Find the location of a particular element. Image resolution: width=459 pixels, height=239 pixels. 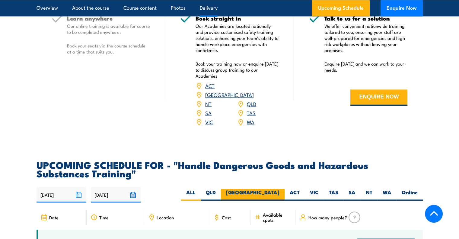

p: Our Academies are located nationally and provide customised safety training solutions, enhancing ... is located at coordinates (237, 38).